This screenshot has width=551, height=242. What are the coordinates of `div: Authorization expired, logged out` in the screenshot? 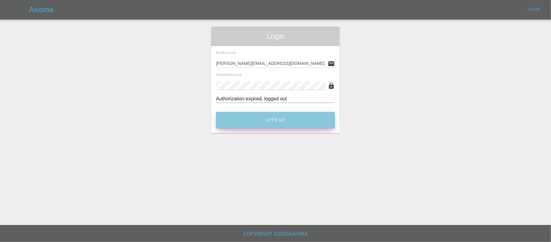 It's located at (276, 99).